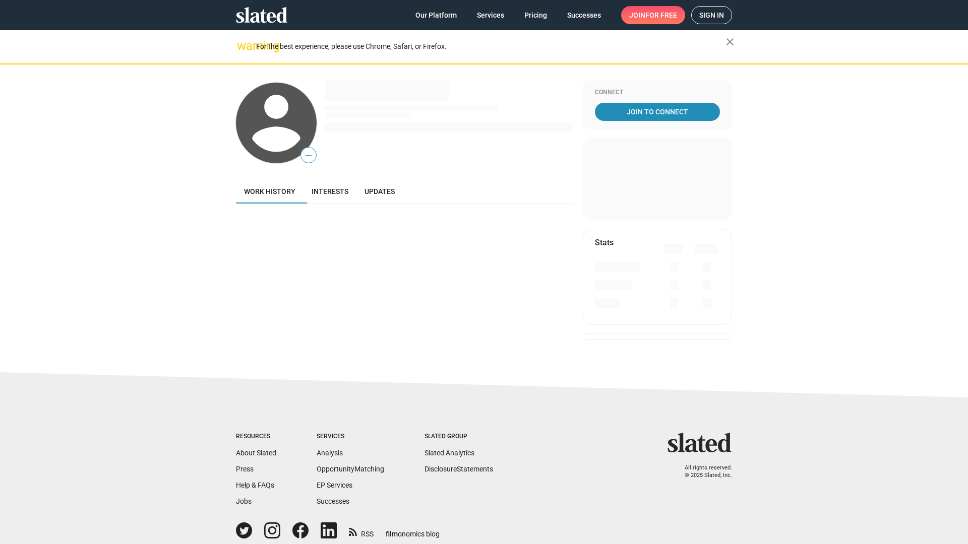 The height and width of the screenshot is (544, 968). What do you see at coordinates (653, 15) in the screenshot?
I see `span: Join` at bounding box center [653, 15].